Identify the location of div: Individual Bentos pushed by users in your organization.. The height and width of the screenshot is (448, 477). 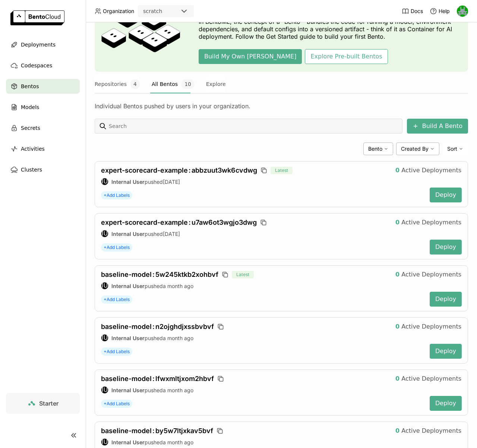
(281, 106).